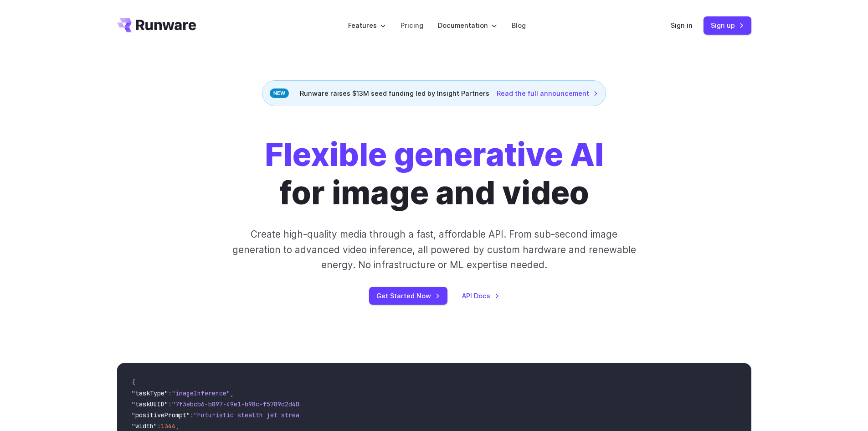 The width and height of the screenshot is (868, 431). I want to click on a: Pricing, so click(412, 25).